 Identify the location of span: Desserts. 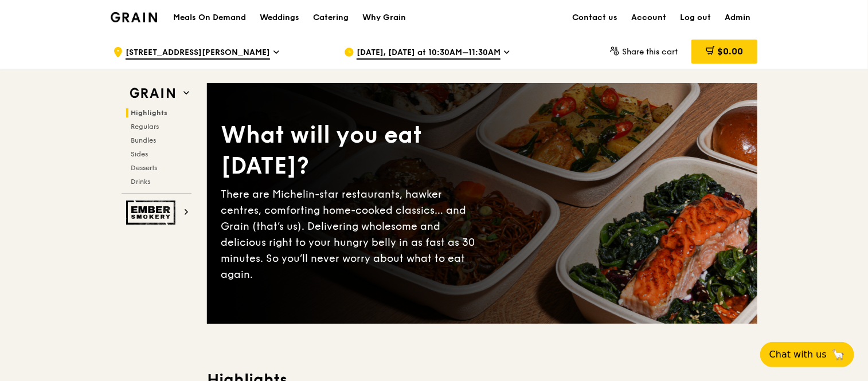
(144, 168).